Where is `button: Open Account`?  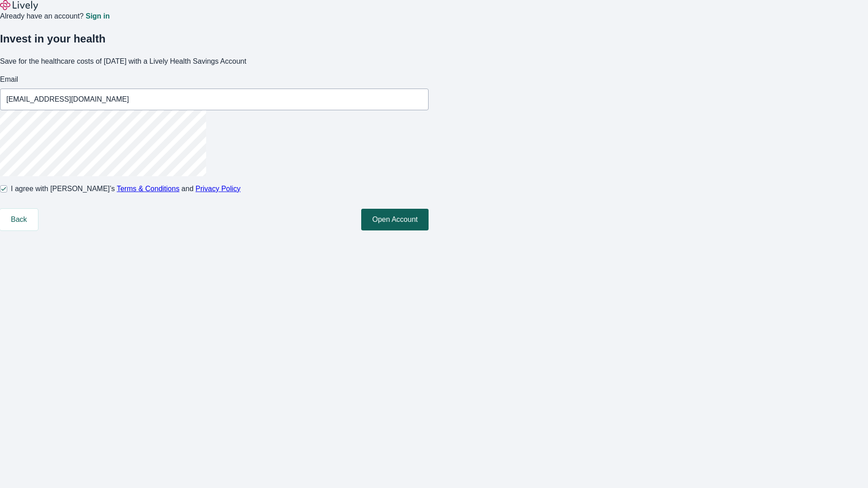
button: Open Account is located at coordinates (395, 220).